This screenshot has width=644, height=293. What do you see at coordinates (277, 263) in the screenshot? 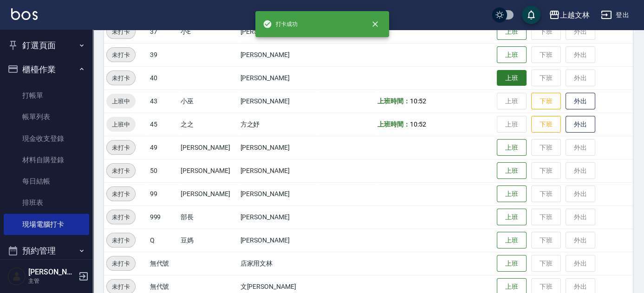
I see `td: 店家用文林` at bounding box center [277, 263].